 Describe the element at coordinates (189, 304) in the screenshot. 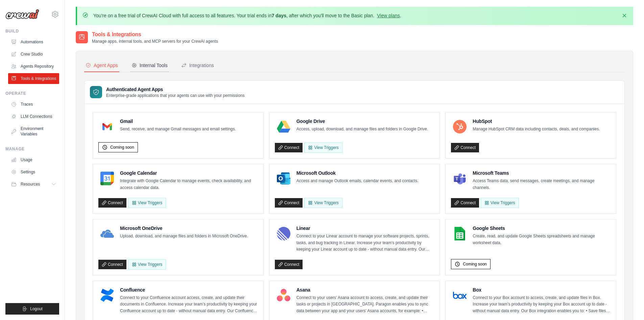

I see `p: Connect to your Confluence account access, create, and update their documents in Confluence. Incr...` at that location.